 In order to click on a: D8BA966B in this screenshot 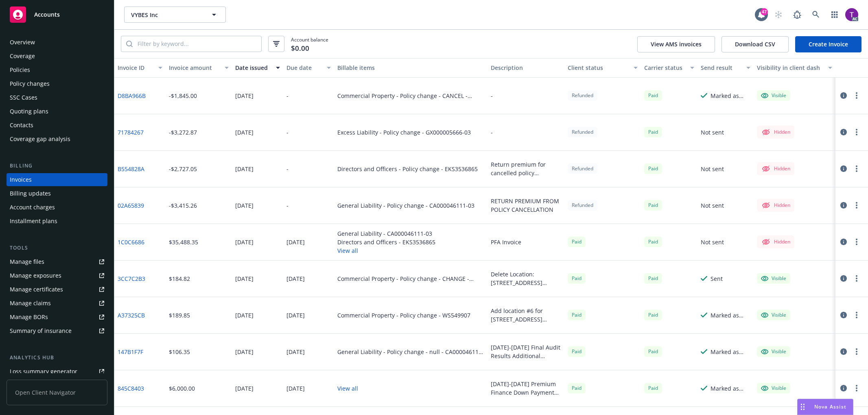, I will do `click(131, 95)`.